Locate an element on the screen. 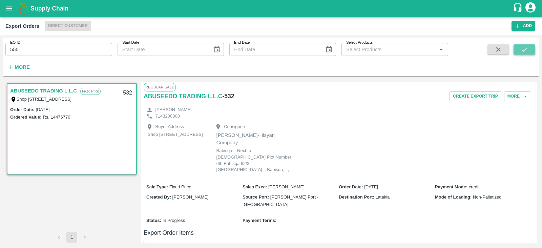 The width and height of the screenshot is (542, 248). strong: More is located at coordinates (22, 67).